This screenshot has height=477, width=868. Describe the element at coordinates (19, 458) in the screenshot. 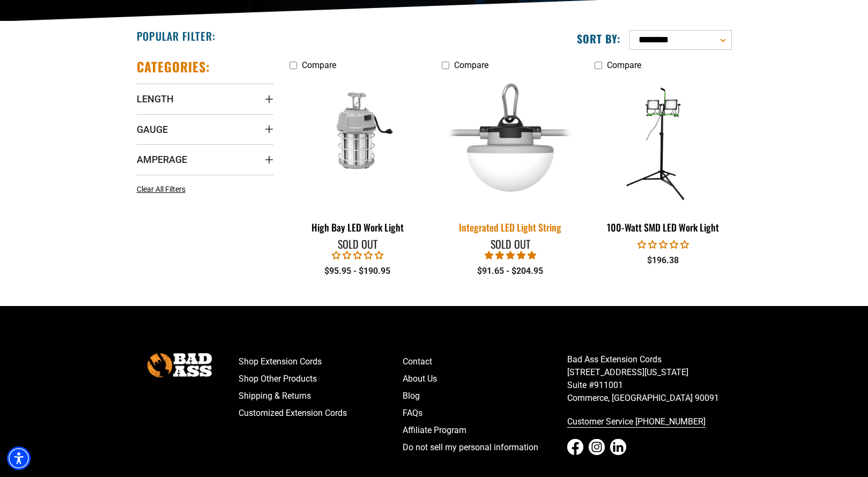

I see `div: Accessibility Menu` at that location.